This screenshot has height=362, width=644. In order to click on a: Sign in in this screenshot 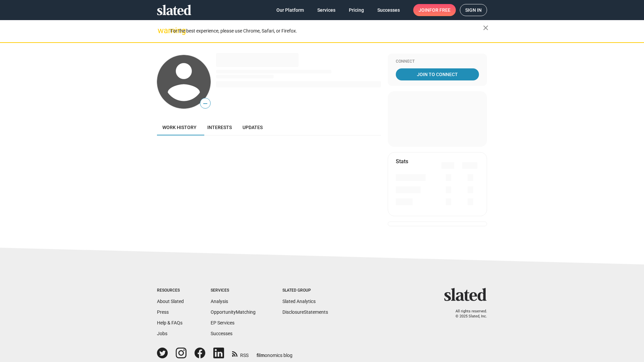, I will do `click(473, 10)`.